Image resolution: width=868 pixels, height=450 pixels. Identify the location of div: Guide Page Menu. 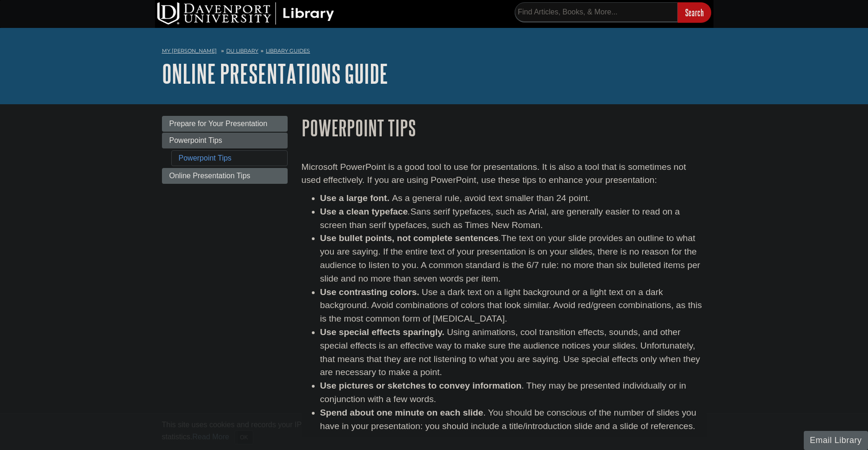
(225, 150).